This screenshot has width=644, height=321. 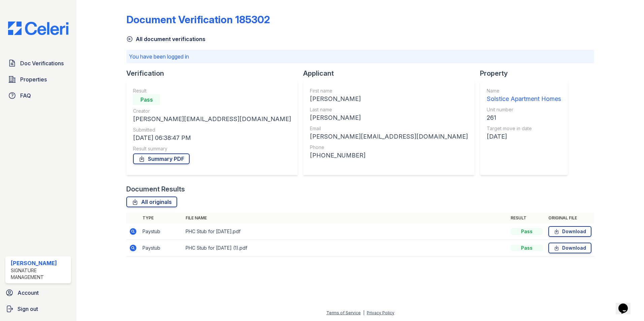 I want to click on span: Account, so click(x=28, y=293).